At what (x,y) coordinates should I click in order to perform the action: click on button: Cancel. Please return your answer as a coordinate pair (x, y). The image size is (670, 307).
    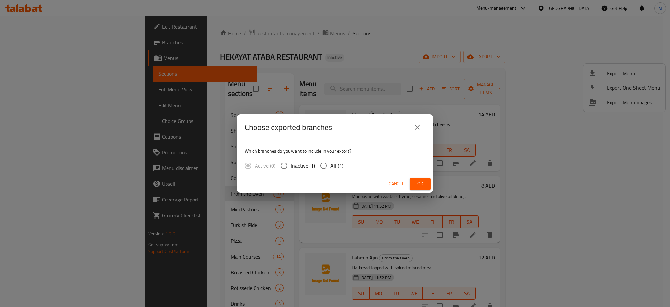
    Looking at the image, I should click on (397, 184).